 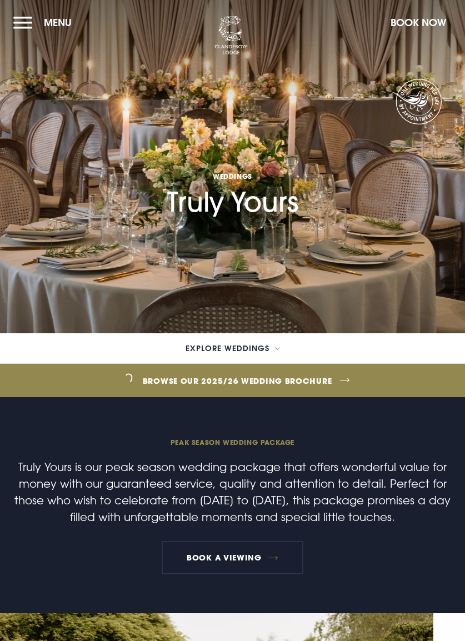 I want to click on span: Peak season wedding package, so click(x=232, y=442).